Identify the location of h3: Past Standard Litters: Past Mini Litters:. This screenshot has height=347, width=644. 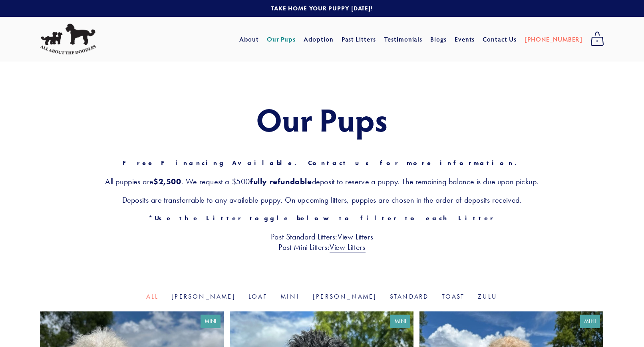
(322, 242).